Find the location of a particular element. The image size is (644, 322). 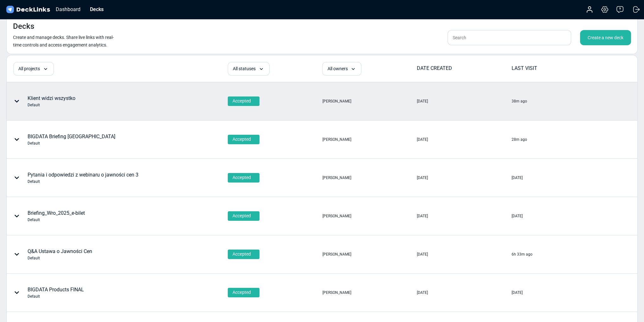

div: Create a new deck is located at coordinates (605, 38).